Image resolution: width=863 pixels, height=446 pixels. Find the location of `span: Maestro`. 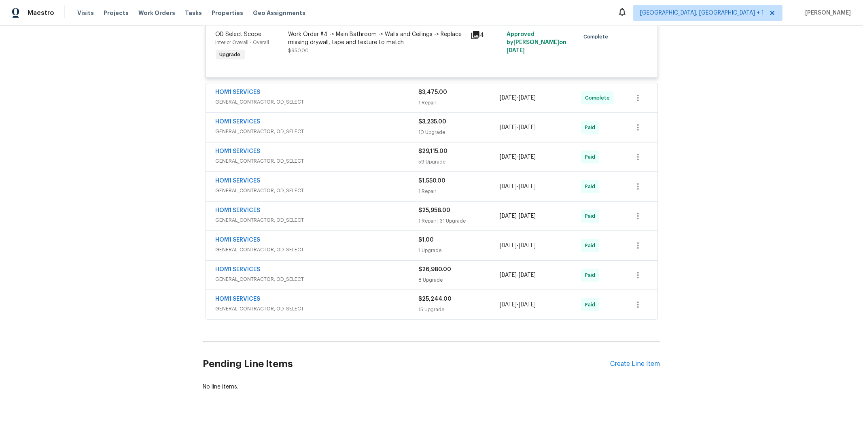

span: Maestro is located at coordinates (41, 13).